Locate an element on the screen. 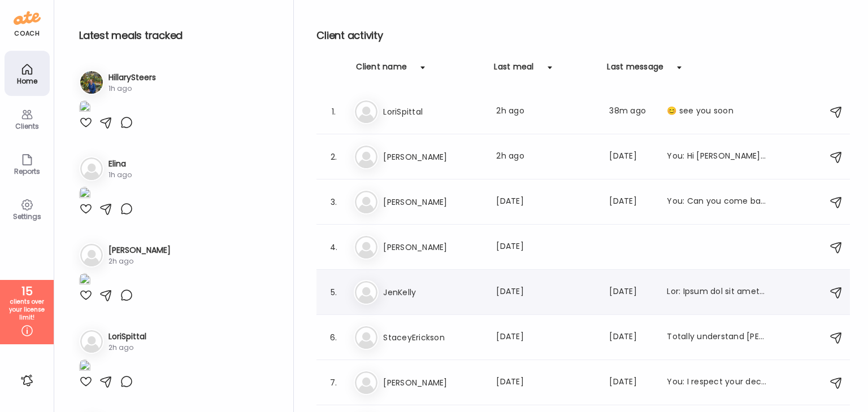 The height and width of the screenshot is (412, 868). h2: Client activity is located at coordinates (583, 36).